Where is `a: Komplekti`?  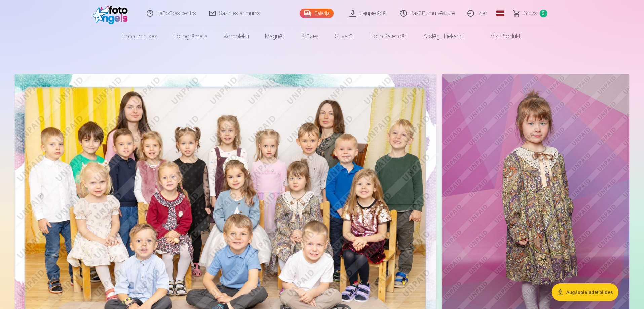
a: Komplekti is located at coordinates (236, 36).